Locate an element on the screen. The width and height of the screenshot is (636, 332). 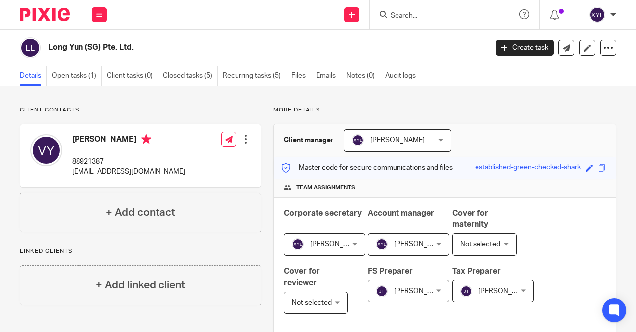
a: Client tasks (0) is located at coordinates (132, 76).